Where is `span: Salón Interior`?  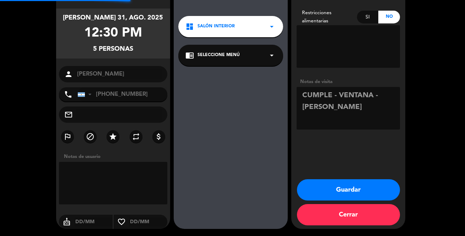 span: Salón Interior is located at coordinates (216, 27).